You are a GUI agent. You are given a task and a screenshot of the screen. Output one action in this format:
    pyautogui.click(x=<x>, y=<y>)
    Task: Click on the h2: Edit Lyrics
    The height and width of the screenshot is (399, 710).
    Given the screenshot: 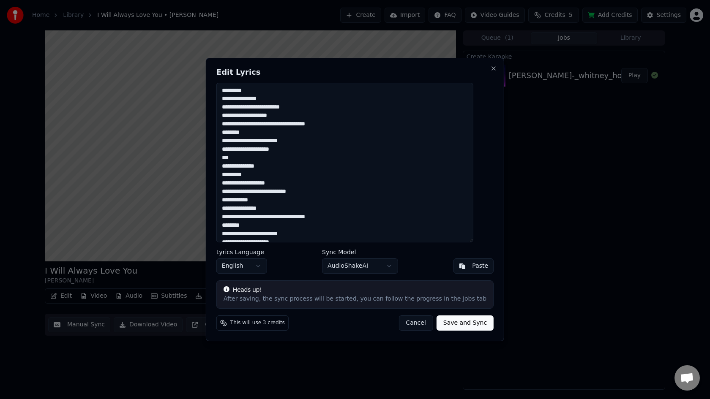 What is the action you would take?
    pyautogui.click(x=355, y=72)
    